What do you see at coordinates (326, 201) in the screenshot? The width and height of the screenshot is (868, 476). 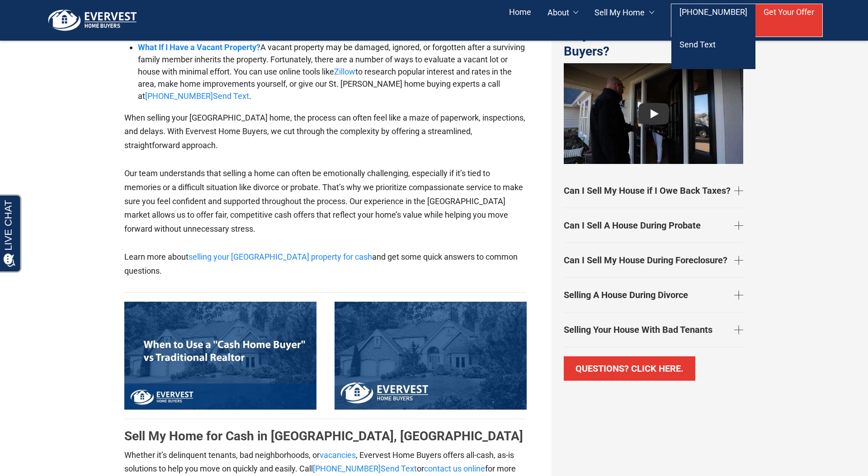 I see `p: Our team understands that selling a home can often be emotionally challenging, especially if it’s...` at bounding box center [326, 201].